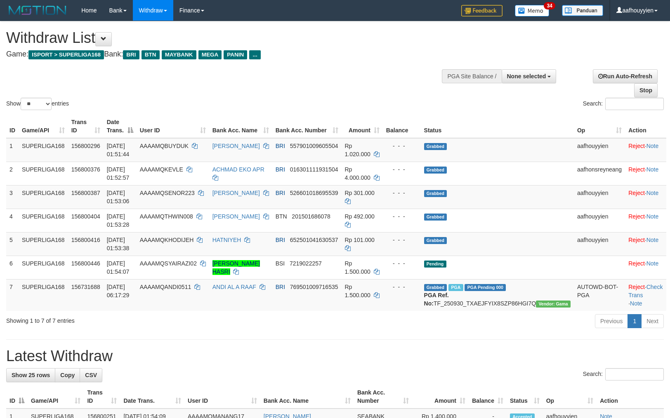 The width and height of the screenshot is (670, 418). Describe the element at coordinates (314, 193) in the screenshot. I see `span: Copy 526601018695539 to clipboard` at that location.